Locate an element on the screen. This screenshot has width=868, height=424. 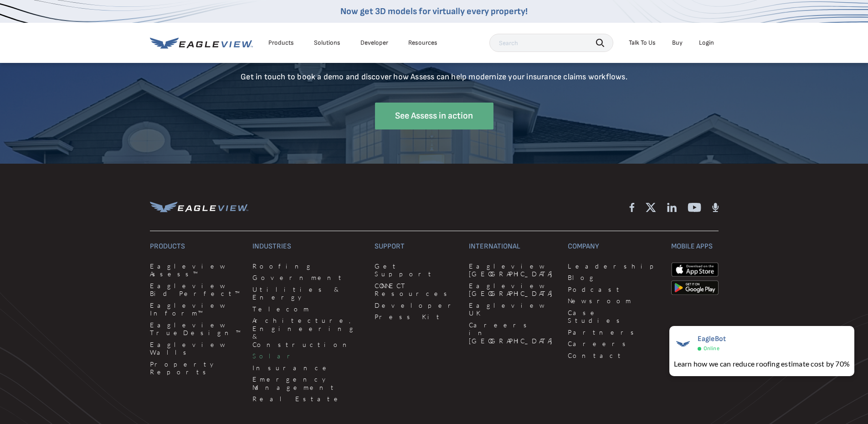
div: Solutions is located at coordinates (327, 43).